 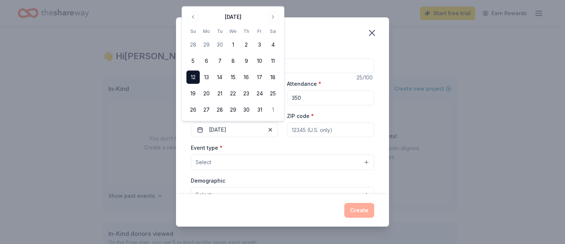 What do you see at coordinates (304, 84) in the screenshot?
I see `label: Attendance` at bounding box center [304, 84].